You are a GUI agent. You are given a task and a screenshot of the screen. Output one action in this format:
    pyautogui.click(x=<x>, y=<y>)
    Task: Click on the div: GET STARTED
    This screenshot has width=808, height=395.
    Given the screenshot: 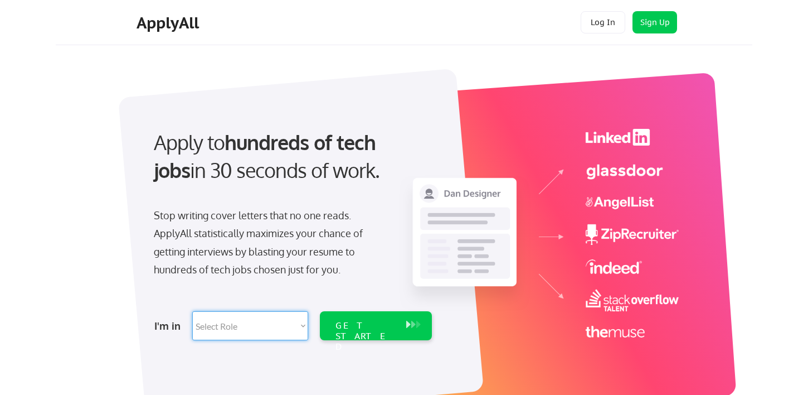 What is the action you would take?
    pyautogui.click(x=365, y=336)
    